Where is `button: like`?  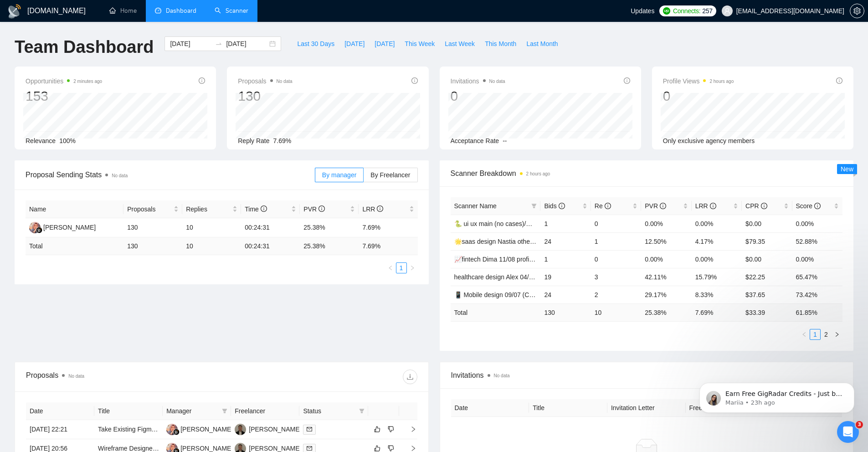 button: like is located at coordinates (378, 429).